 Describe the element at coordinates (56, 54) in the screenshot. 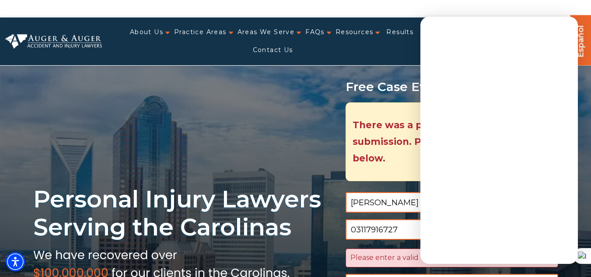

I see `div: Domain Overview` at that location.